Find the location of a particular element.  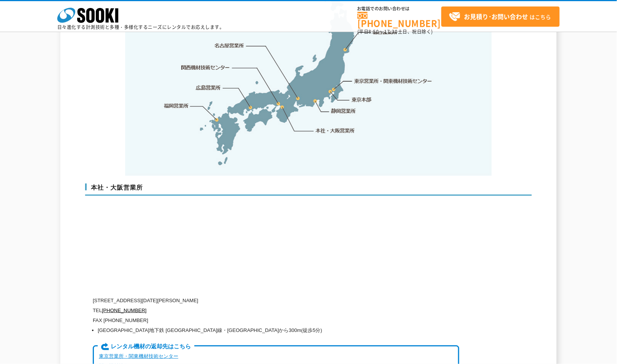

span: (平日 ～ 土日、祝日除く) is located at coordinates (395, 32).